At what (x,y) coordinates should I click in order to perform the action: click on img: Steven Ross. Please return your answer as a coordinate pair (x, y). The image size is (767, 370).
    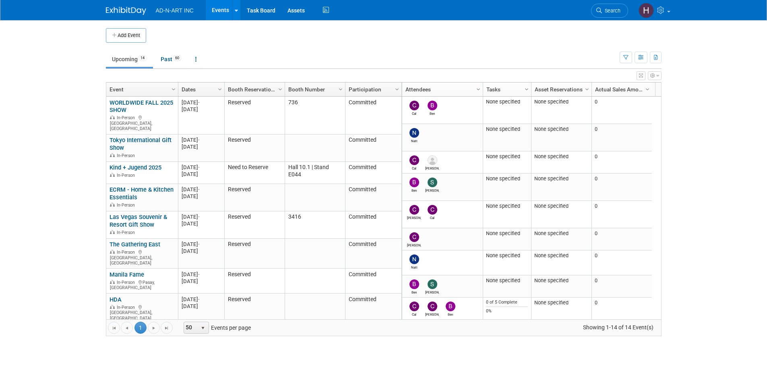
    Looking at the image, I should click on (432, 284).